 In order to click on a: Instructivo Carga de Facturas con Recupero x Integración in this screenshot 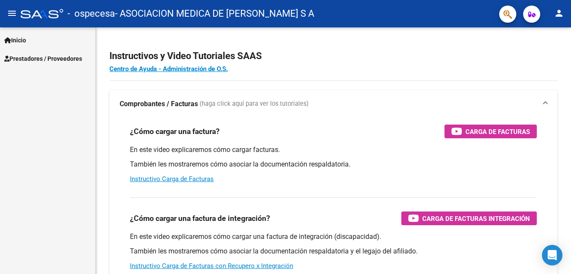, I will do `click(212, 266)`.